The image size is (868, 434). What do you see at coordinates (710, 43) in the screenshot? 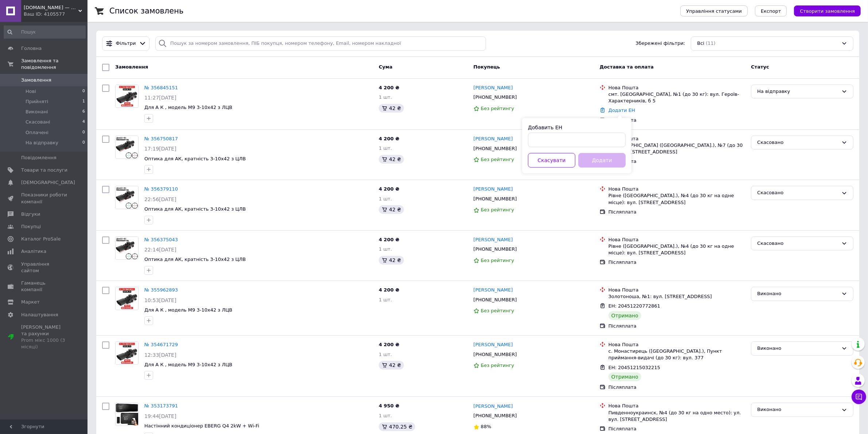
I see `span: (11)` at bounding box center [710, 43].